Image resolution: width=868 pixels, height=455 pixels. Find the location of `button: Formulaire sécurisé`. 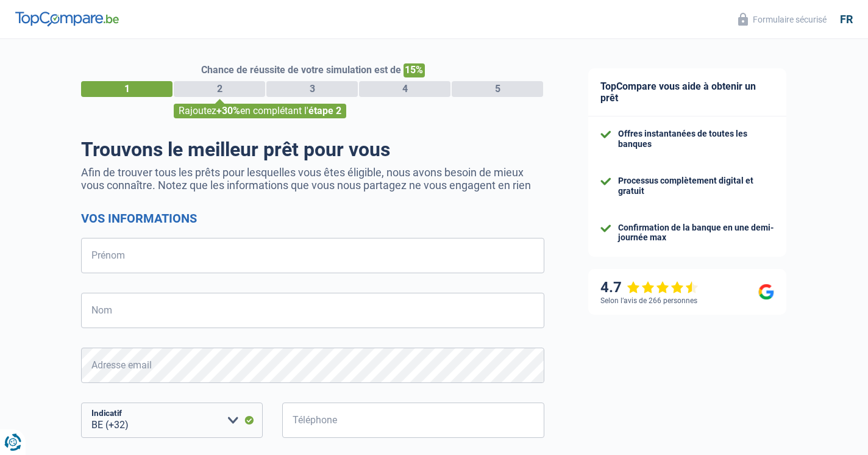

button: Formulaire sécurisé is located at coordinates (782, 19).